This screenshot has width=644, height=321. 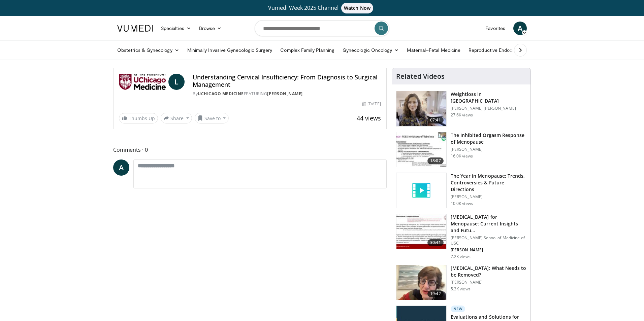 I want to click on span: L, so click(x=177, y=82).